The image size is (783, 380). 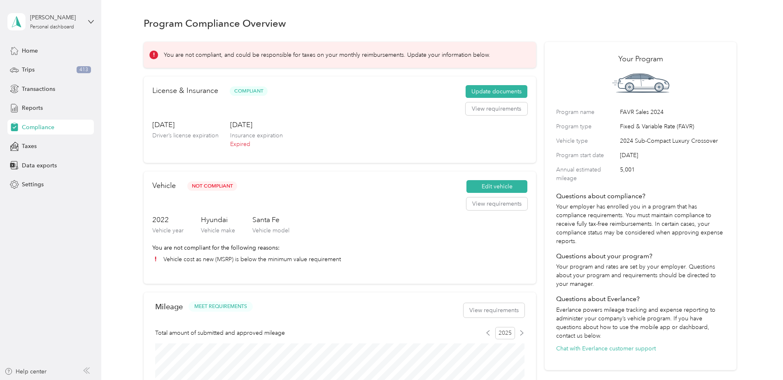 What do you see at coordinates (84, 70) in the screenshot?
I see `span: 413` at bounding box center [84, 70].